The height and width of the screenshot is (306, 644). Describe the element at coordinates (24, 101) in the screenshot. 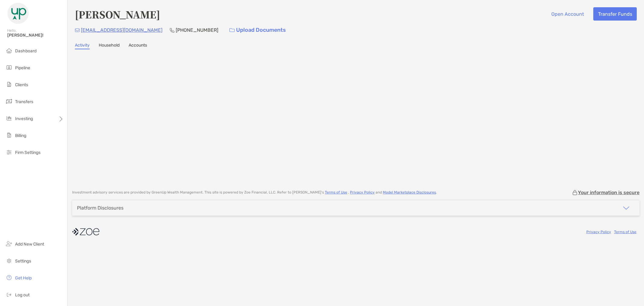

I see `span: Transfers` at that location.